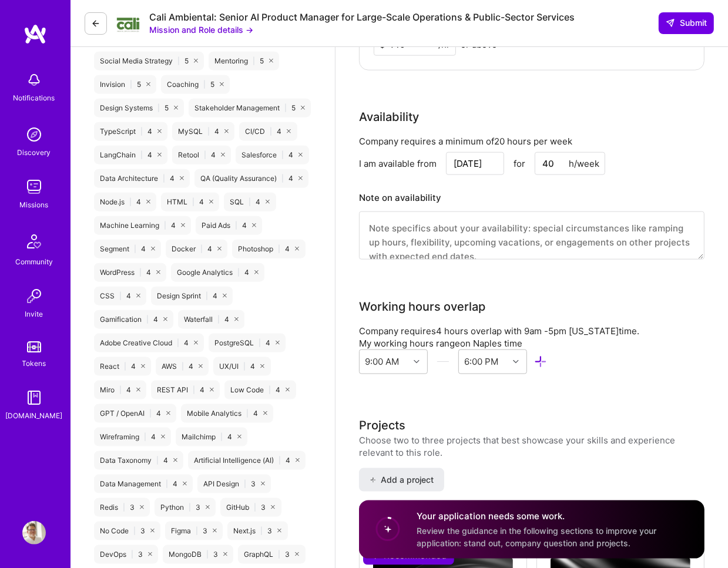  Describe the element at coordinates (686, 23) in the screenshot. I see `span: Submit` at that location.